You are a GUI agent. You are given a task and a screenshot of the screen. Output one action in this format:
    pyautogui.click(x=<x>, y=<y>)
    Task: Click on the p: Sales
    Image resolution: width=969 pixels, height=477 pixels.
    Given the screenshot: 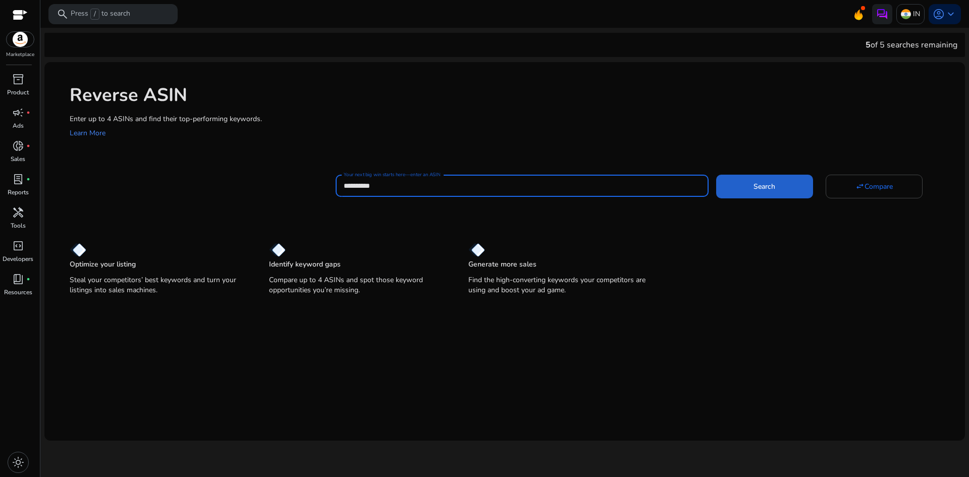 What is the action you would take?
    pyautogui.click(x=18, y=159)
    